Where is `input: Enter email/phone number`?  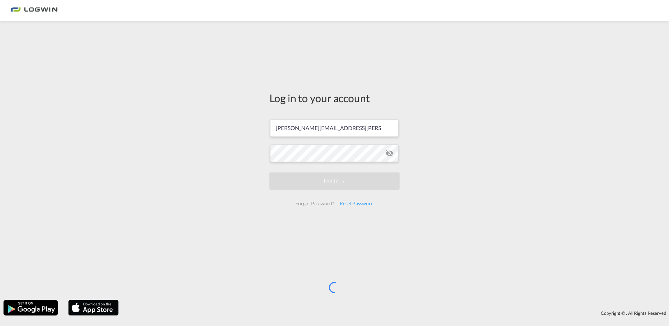 input: Enter email/phone number is located at coordinates (334, 128).